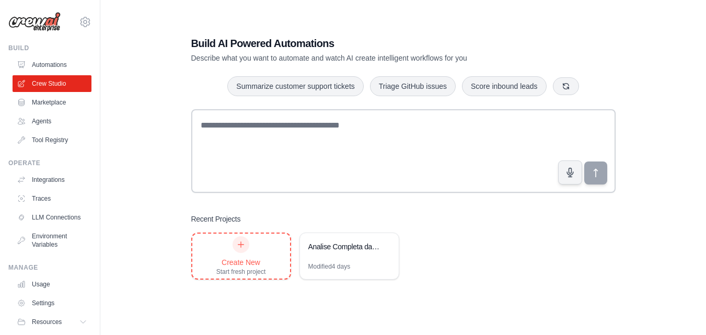 This screenshot has width=706, height=335. I want to click on button: Triage GitHub issues, so click(413, 86).